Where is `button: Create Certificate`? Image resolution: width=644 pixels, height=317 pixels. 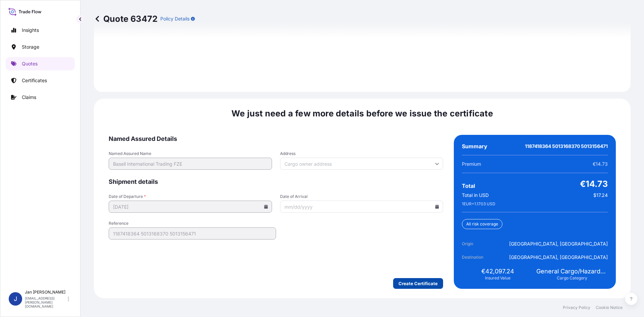
button: Create Certificate is located at coordinates (418, 284).